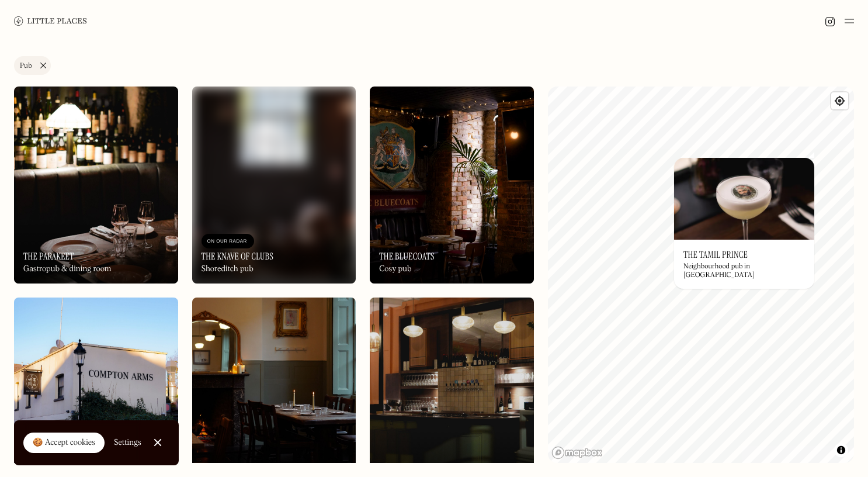 The height and width of the screenshot is (477, 868). I want to click on h3: The Knave of Clubs, so click(238, 256).